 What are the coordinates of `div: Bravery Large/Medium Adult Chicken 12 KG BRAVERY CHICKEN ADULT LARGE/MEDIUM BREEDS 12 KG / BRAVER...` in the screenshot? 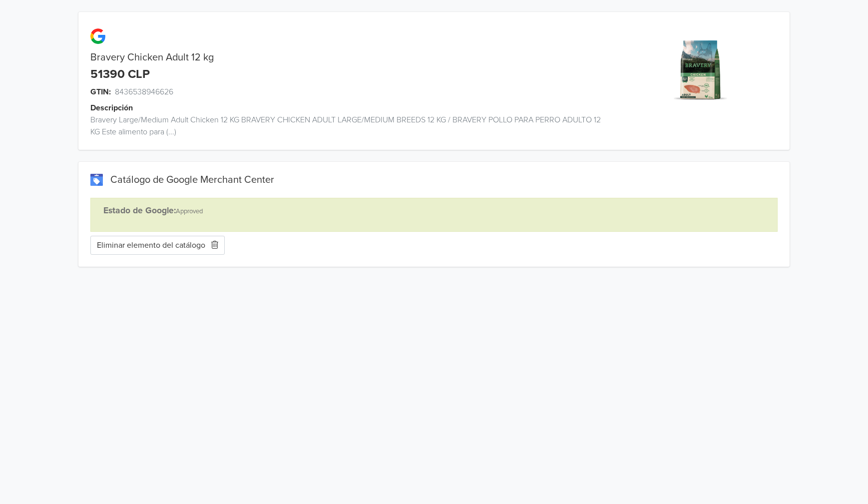 It's located at (345, 126).